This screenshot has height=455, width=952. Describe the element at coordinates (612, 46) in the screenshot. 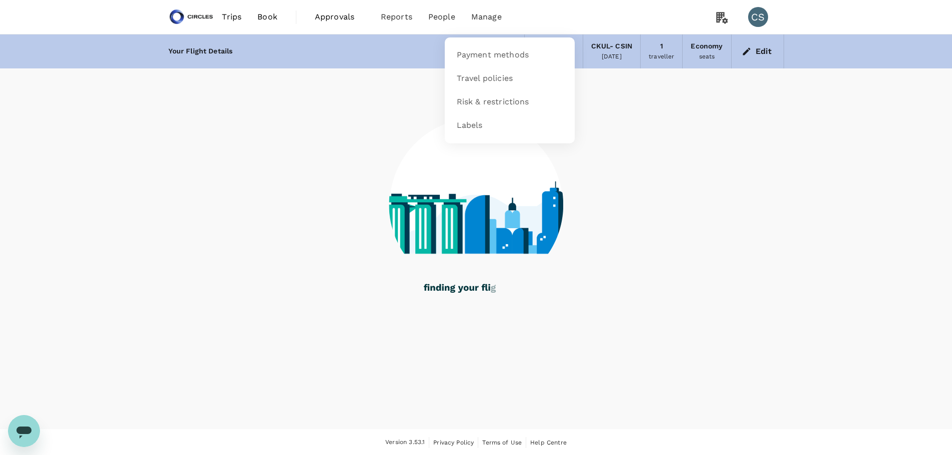

I see `div: CKUL - CSIN` at that location.